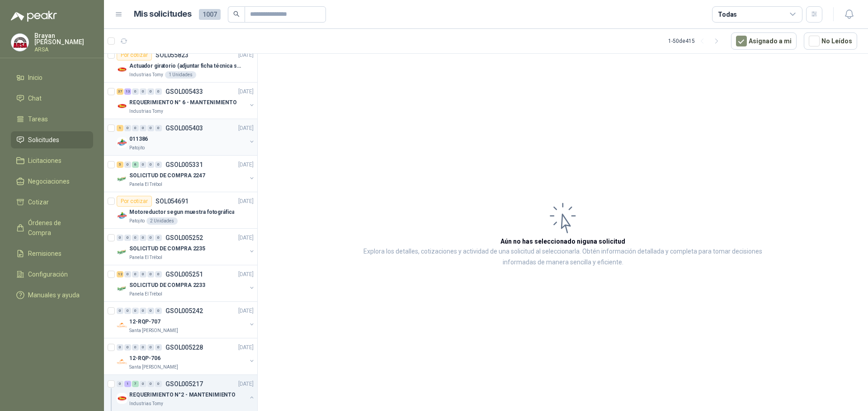 The height and width of the screenshot is (411, 868). Describe the element at coordinates (184, 274) in the screenshot. I see `p: GSOL005251` at that location.